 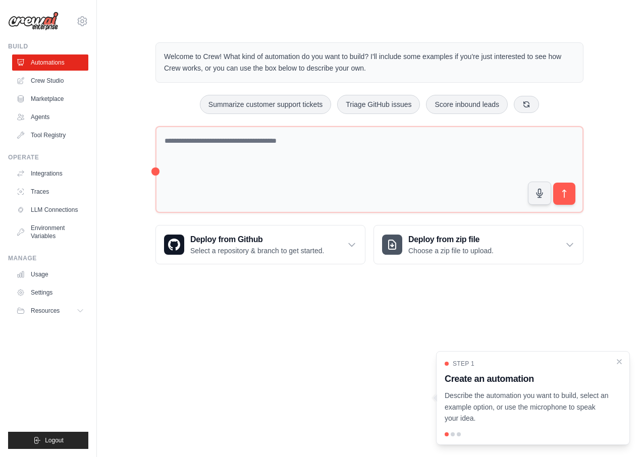 What do you see at coordinates (50, 232) in the screenshot?
I see `a: Environment Variables` at bounding box center [50, 232].